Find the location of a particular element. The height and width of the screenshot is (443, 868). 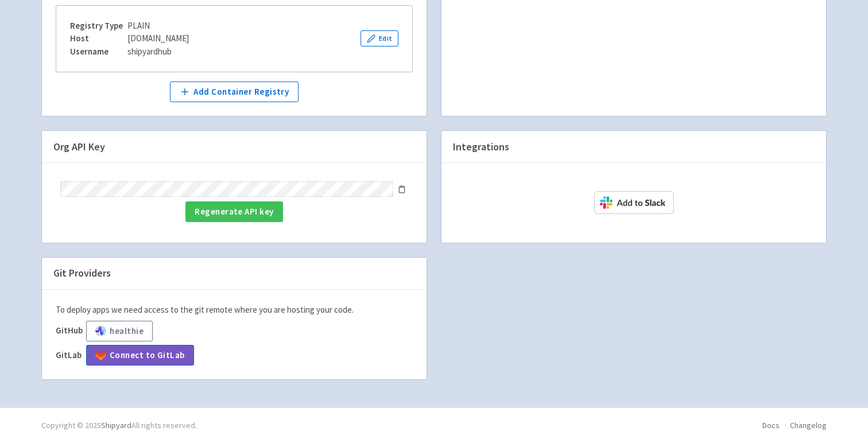

button: Edit is located at coordinates (380, 39).